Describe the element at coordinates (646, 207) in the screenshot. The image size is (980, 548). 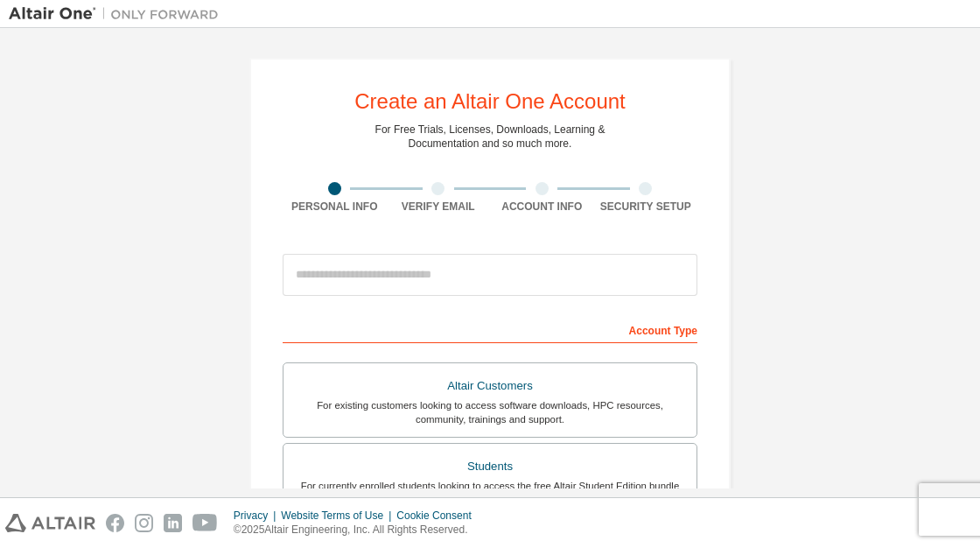
I see `div: Security Setup` at that location.